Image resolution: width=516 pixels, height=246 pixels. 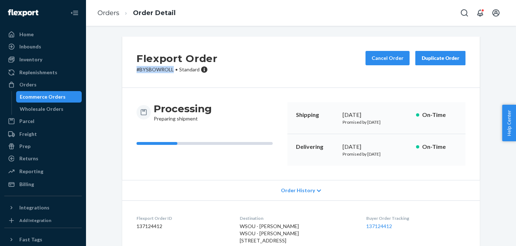 I want to click on div: Preparing shipment, so click(x=183, y=112).